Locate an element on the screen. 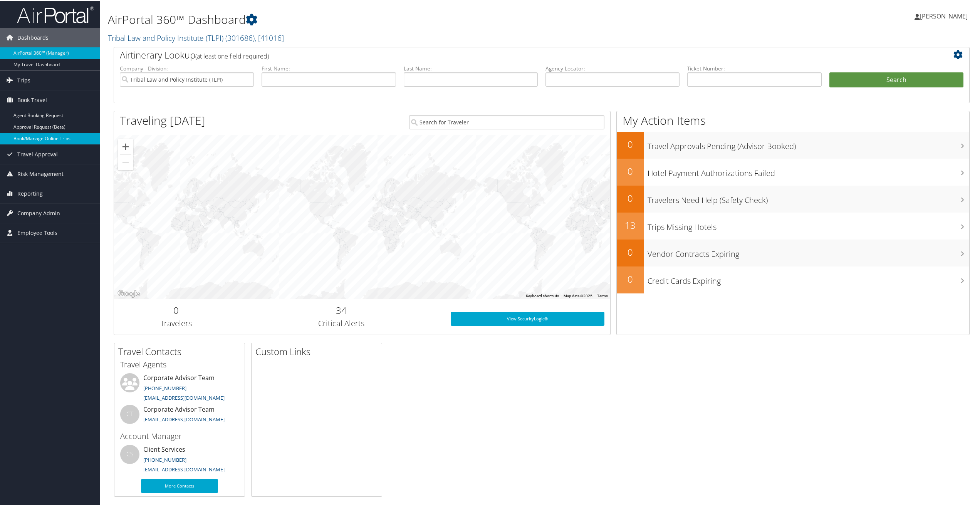 The image size is (980, 506). h2: Travel Contacts is located at coordinates (181, 351).